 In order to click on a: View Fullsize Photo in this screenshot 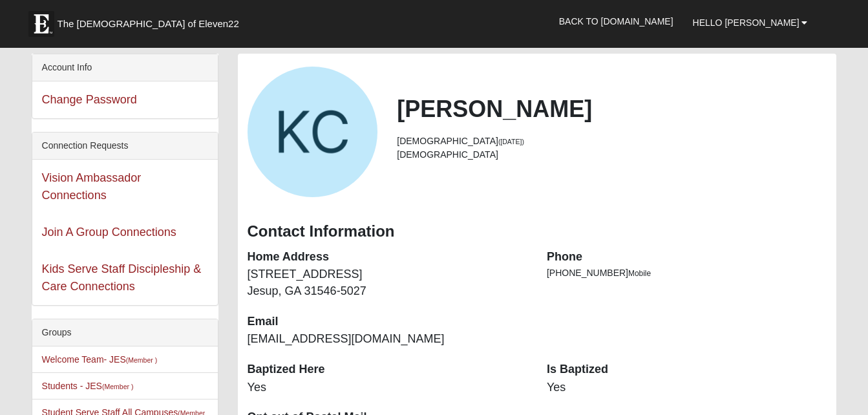, I will do `click(313, 132)`.